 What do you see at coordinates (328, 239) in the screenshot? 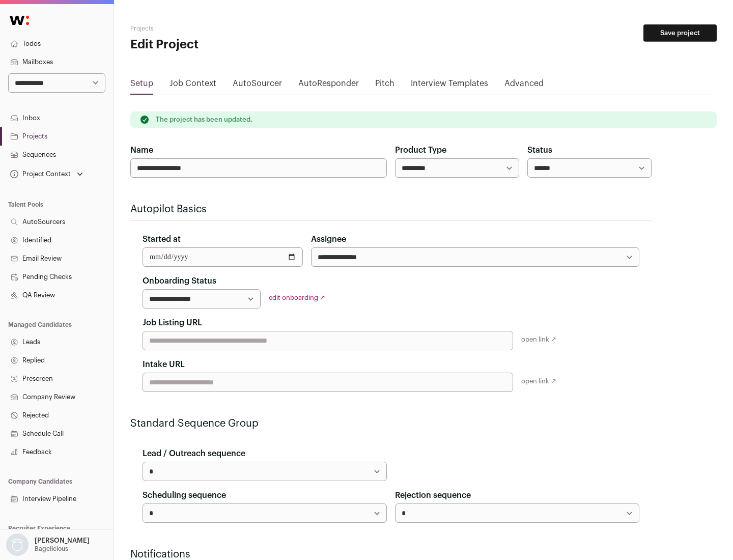
I see `label: Assignee` at bounding box center [328, 239].